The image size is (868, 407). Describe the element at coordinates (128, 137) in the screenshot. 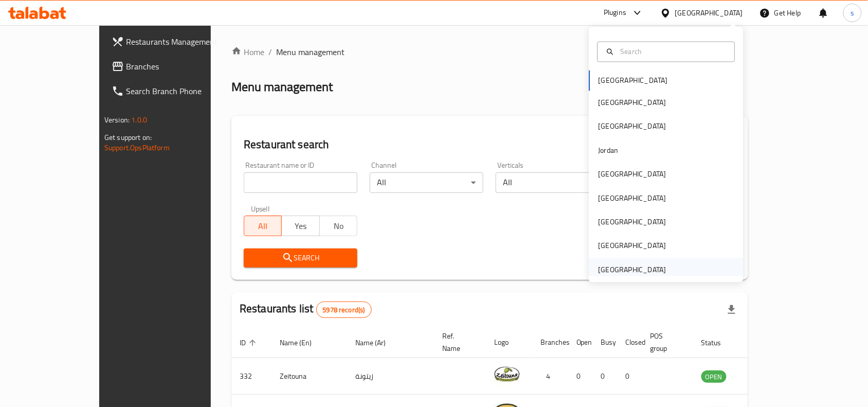

I see `span: Get support on:` at that location.